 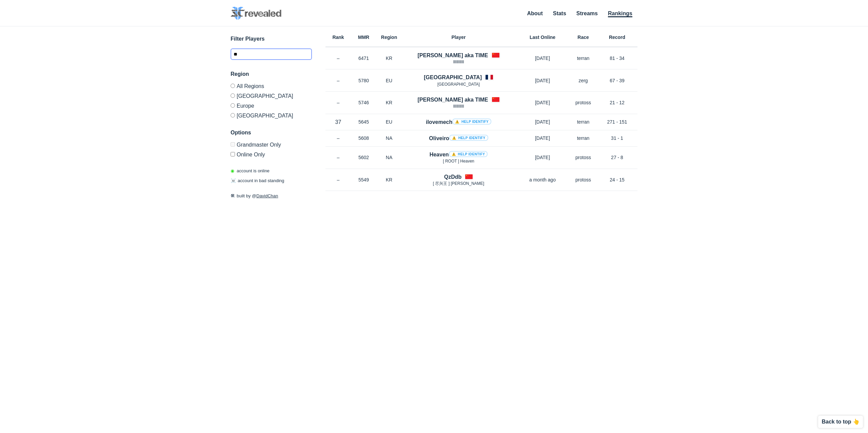 I want to click on h6: Rank, so click(x=338, y=38).